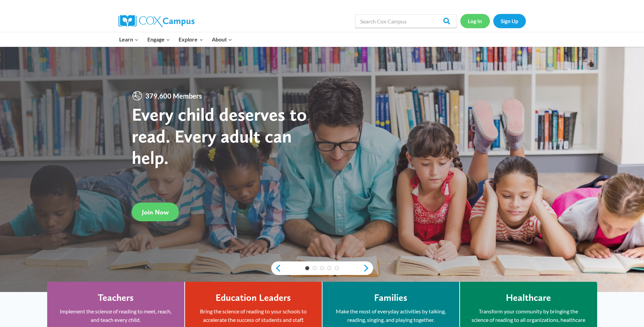 The height and width of the screenshot is (327, 644). Describe the element at coordinates (493, 20) in the screenshot. I see `nav: Secondary Navigation` at that location.